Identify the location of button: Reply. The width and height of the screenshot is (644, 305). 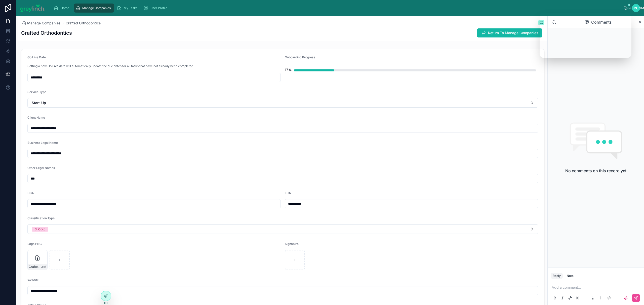
(557, 276).